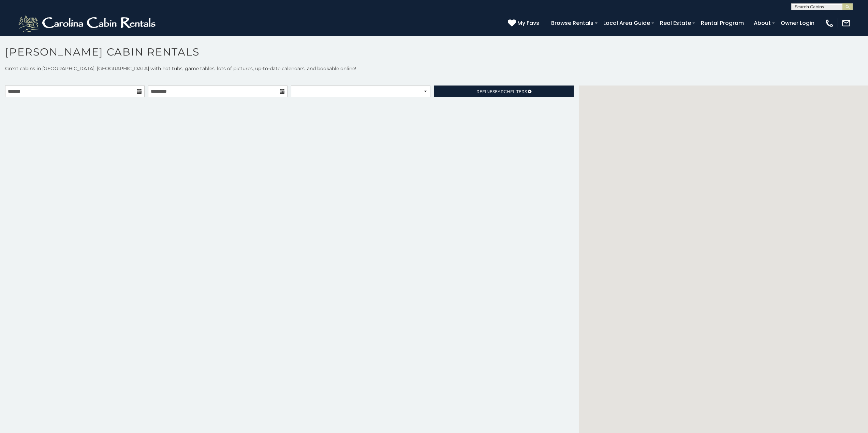 This screenshot has width=868, height=433. What do you see at coordinates (762, 23) in the screenshot?
I see `a: About` at bounding box center [762, 23].